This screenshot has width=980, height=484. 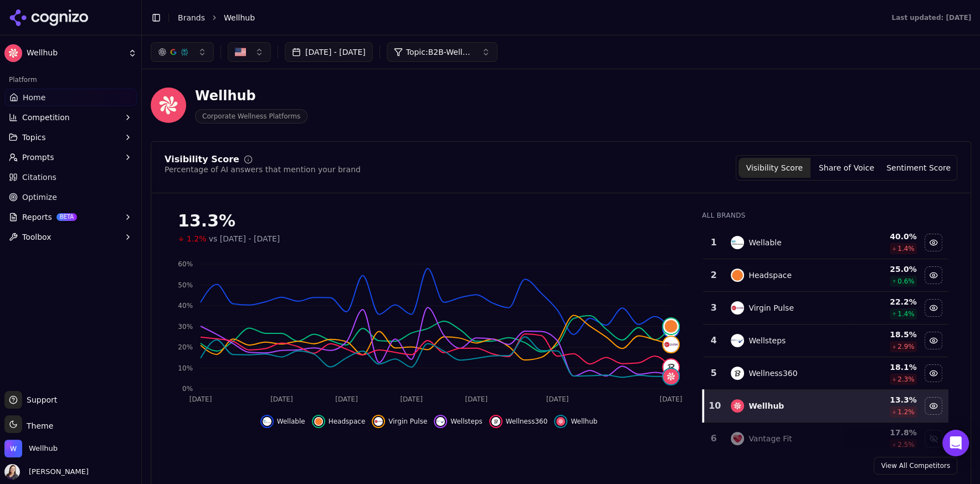 I want to click on span: Theme, so click(x=37, y=426).